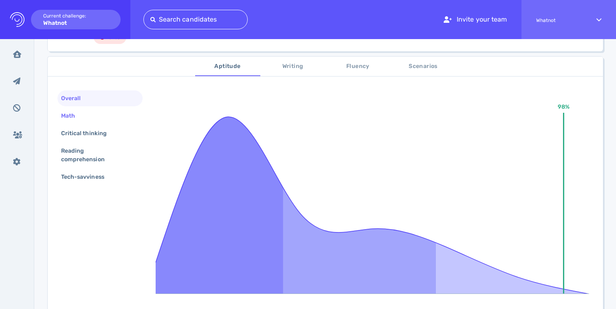 The image size is (616, 309). I want to click on span: Aptitude, so click(228, 66).